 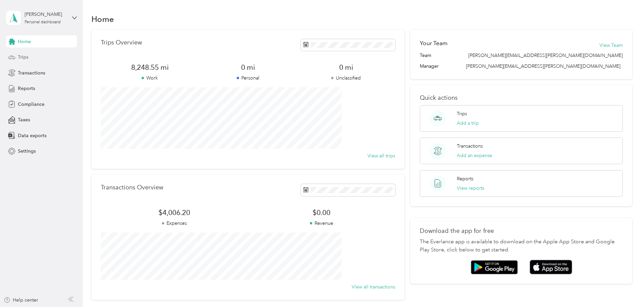 What do you see at coordinates (150, 78) in the screenshot?
I see `p: Work` at bounding box center [150, 78].